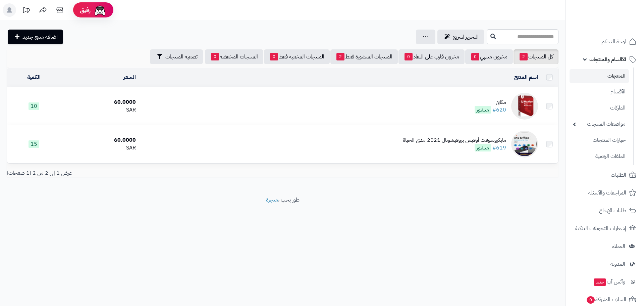 This screenshot has width=644, height=306. What do you see at coordinates (26, 11) in the screenshot?
I see `a: تحديثات المنصة` at bounding box center [26, 11].